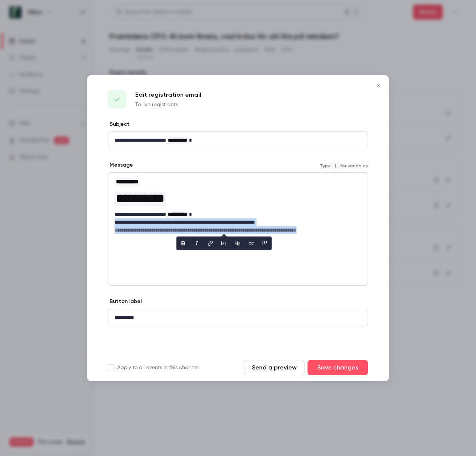  Describe the element at coordinates (265, 243) in the screenshot. I see `button: blockquote` at that location.